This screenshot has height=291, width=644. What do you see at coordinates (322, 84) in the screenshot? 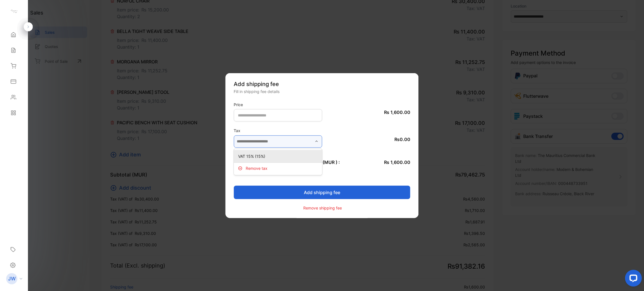
I see `p: Add shipping fee` at bounding box center [322, 84].